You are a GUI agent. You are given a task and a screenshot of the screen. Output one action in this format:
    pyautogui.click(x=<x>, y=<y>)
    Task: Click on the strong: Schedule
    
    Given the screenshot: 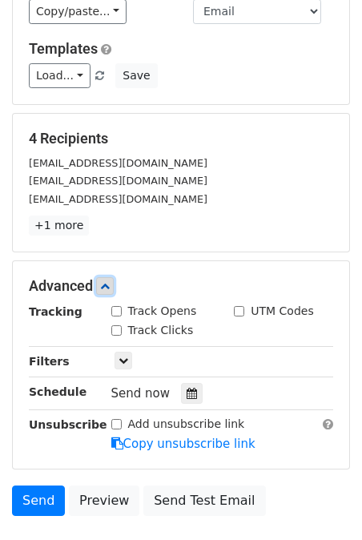 What is the action you would take?
    pyautogui.click(x=58, y=392)
    